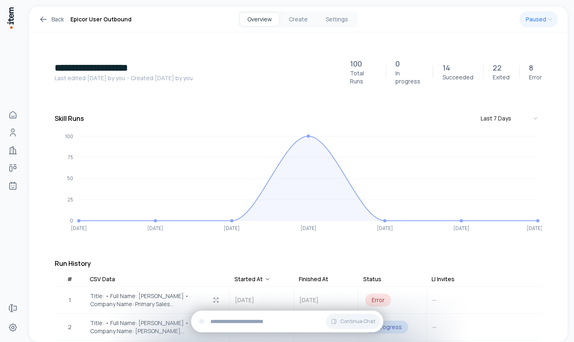  I want to click on div: Continue Chat, so click(287, 321).